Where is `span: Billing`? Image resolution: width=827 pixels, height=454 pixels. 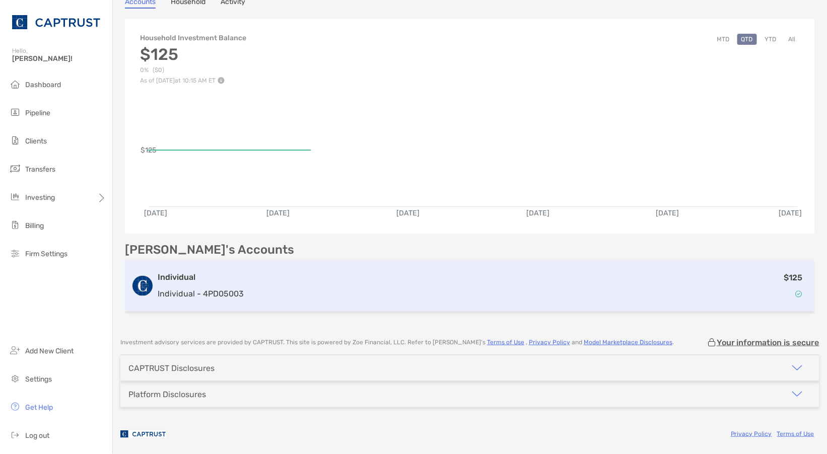 span: Billing is located at coordinates (34, 226).